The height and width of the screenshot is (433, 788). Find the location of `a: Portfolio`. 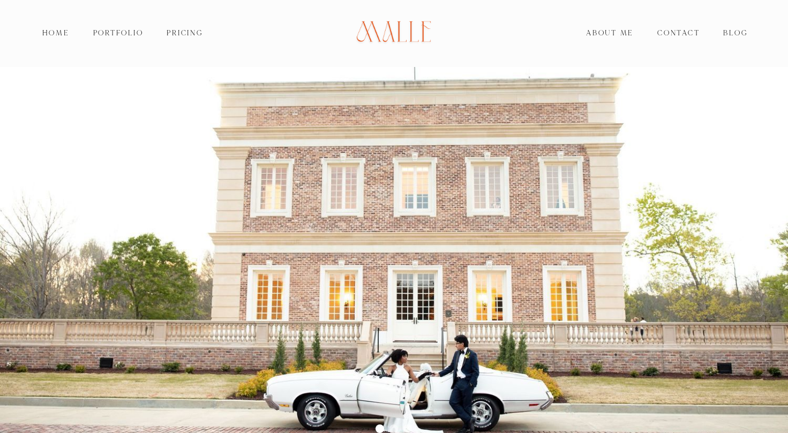

a: Portfolio is located at coordinates (118, 33).